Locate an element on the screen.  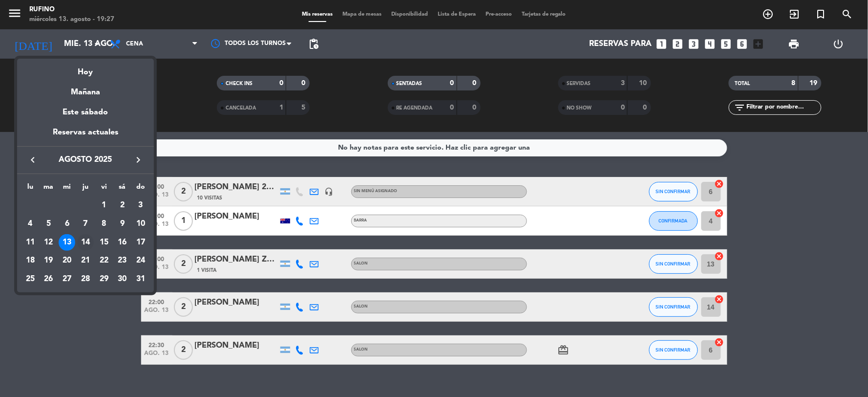
td: 4 de agosto de 2025 is located at coordinates (30, 224).